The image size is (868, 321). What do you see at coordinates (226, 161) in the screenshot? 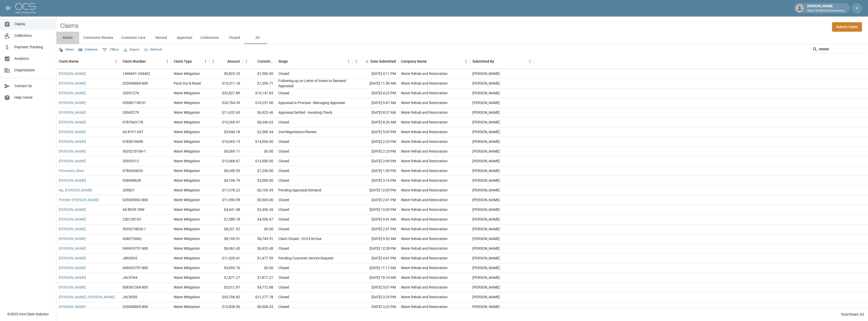
I see `div: $15,468.67` at bounding box center [226, 161].